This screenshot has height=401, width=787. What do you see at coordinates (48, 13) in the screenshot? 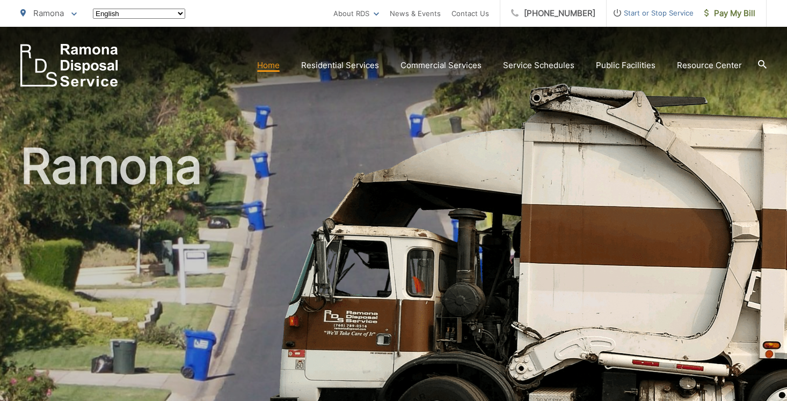
I see `span: Ramona` at bounding box center [48, 13].